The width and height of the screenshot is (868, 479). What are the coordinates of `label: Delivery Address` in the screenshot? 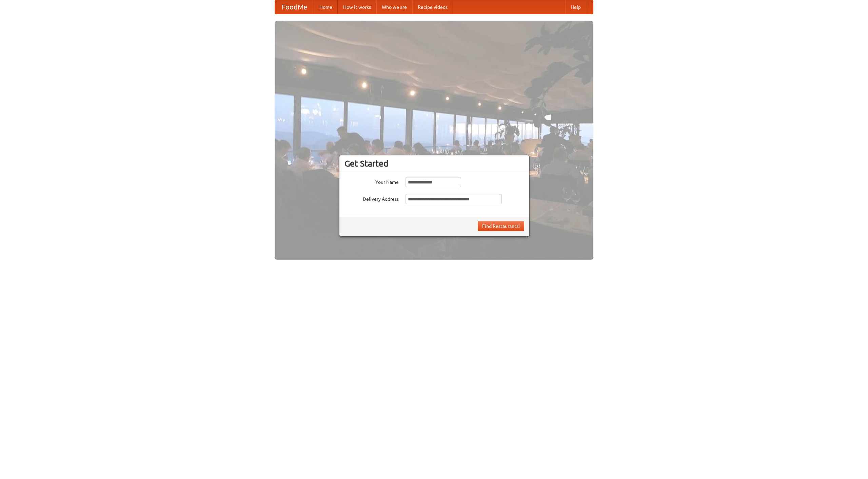 It's located at (372, 198).